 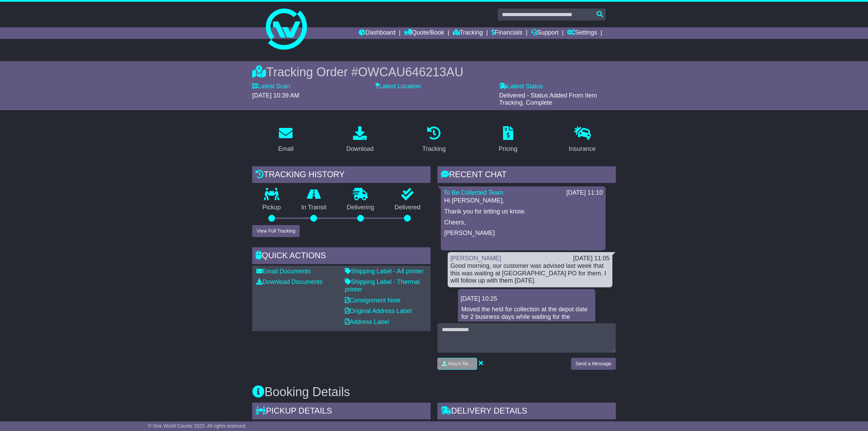 I want to click on a: Email, so click(x=286, y=140).